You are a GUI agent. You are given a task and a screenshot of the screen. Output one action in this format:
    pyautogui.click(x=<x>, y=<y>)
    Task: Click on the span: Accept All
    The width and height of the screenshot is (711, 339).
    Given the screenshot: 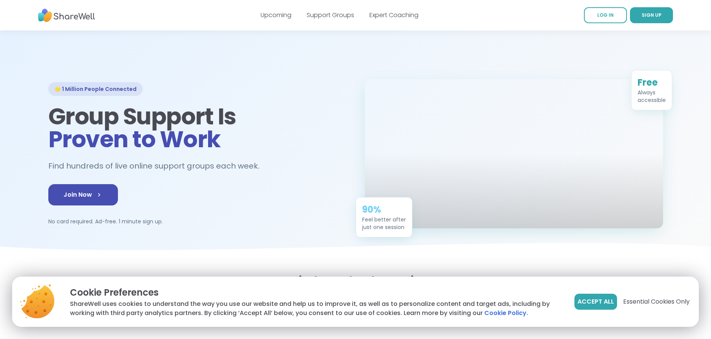 What is the action you would take?
    pyautogui.click(x=595, y=301)
    